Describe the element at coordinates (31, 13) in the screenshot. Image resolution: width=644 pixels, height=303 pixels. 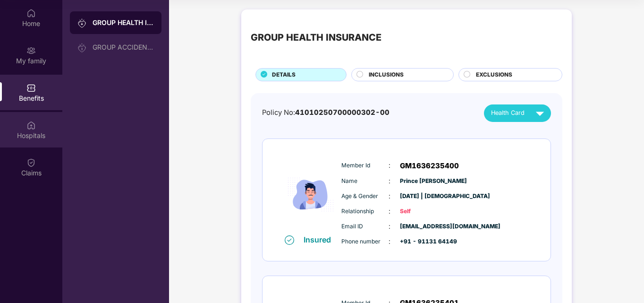
I see `img: svg+xml;base64,PHN2ZyBpZD0iSG9tZSIgeG1sbnM9Imh0dHA6Ly93d3cudzMub3JnLzIwMDAvc3ZnIiB3aWR0aD0iMjAiIG...` at that location.